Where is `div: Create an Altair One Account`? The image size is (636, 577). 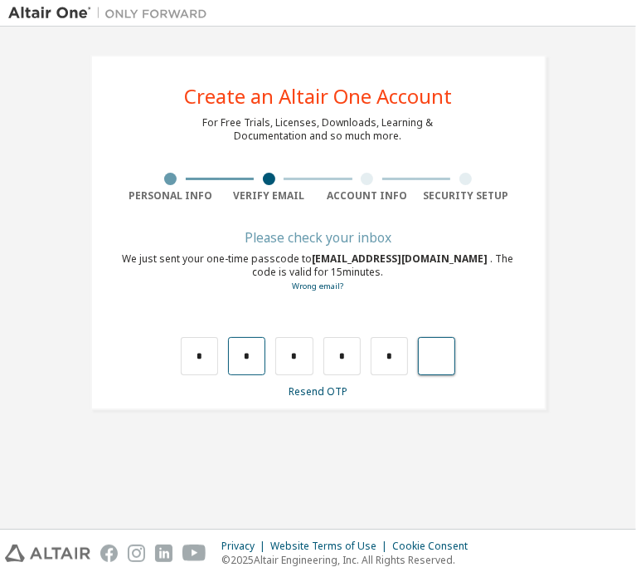
div: Create an Altair One Account is located at coordinates (318, 96).